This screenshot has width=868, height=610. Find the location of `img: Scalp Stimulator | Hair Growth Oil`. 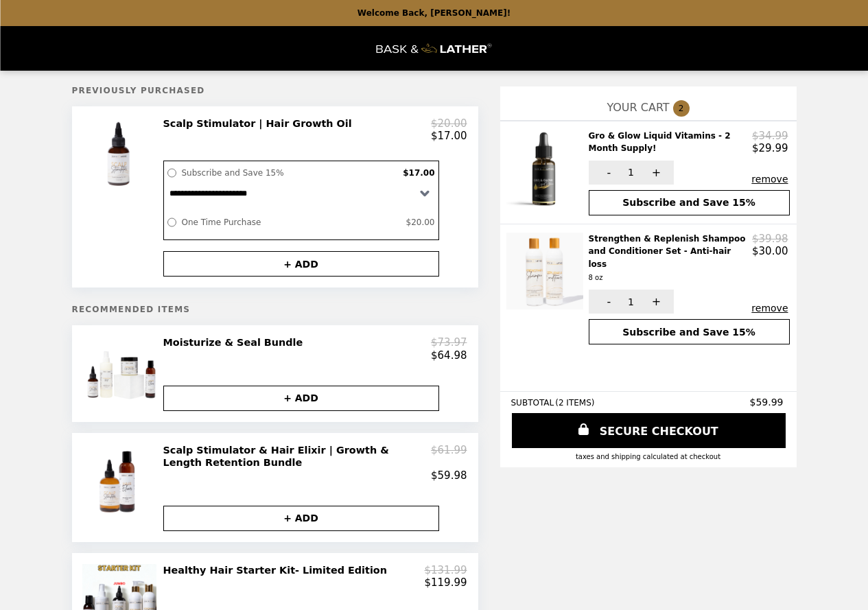

img: Scalp Stimulator | Hair Growth Oil is located at coordinates (121, 156).